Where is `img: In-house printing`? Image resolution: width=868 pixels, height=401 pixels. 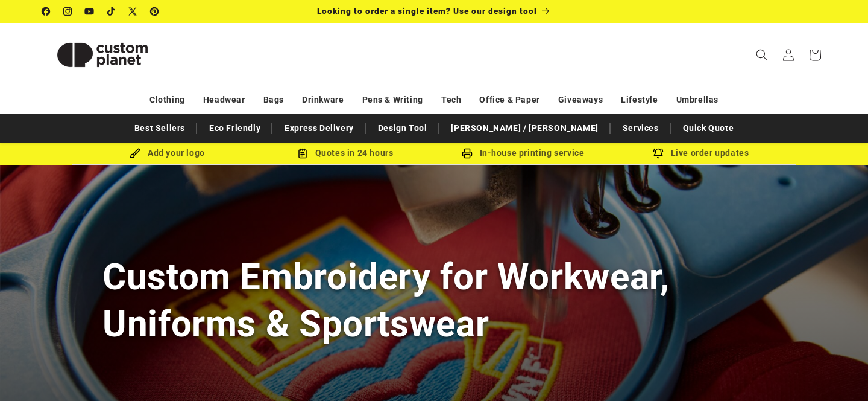 img: In-house printing is located at coordinates (467, 153).